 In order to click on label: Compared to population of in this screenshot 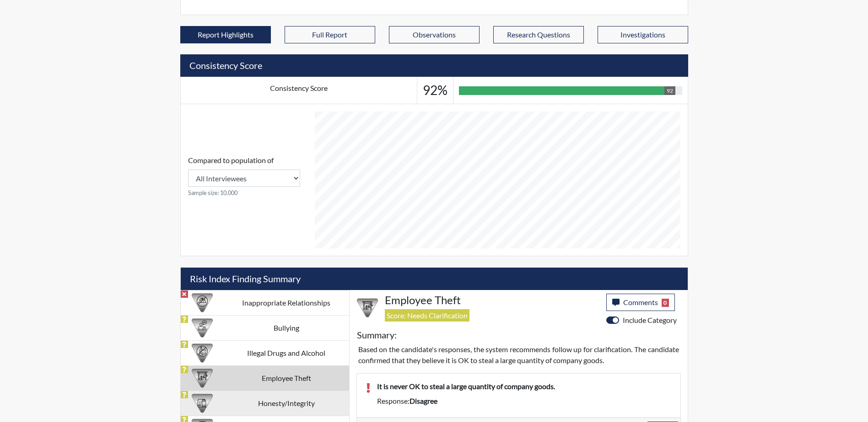, I will do `click(230, 160)`.